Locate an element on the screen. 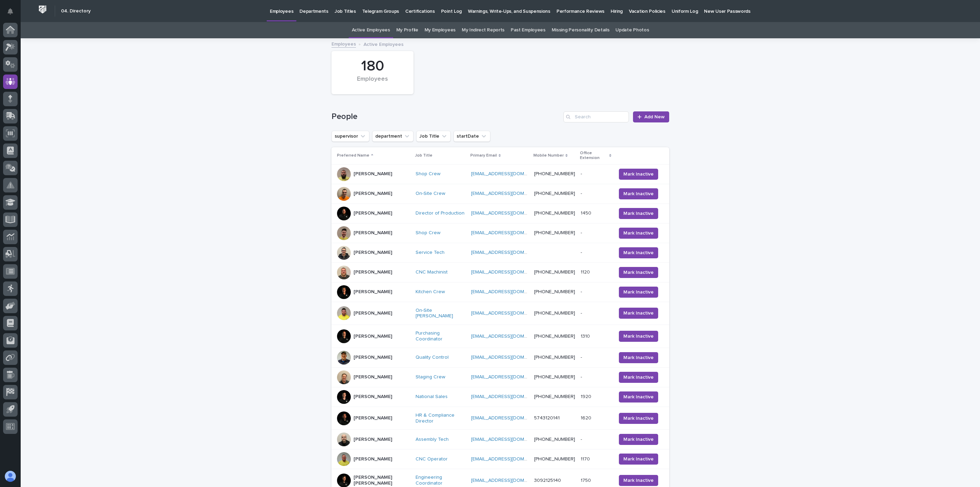 The image size is (980, 487). p: 1750 is located at coordinates (586, 480).